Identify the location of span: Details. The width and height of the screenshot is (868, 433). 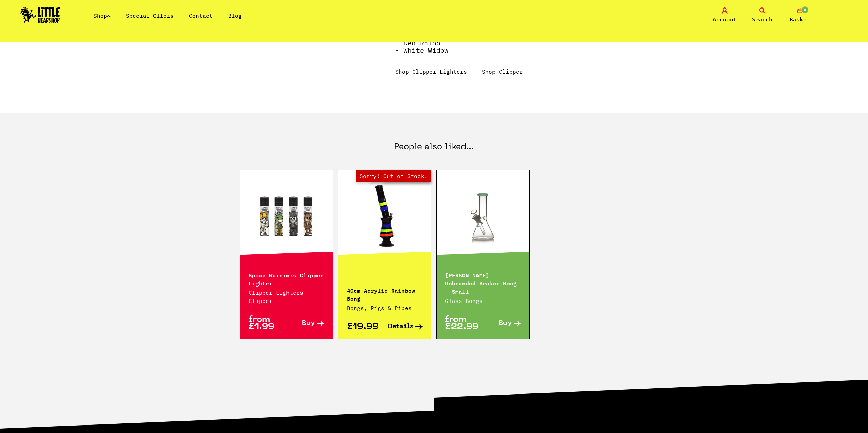
(400, 327).